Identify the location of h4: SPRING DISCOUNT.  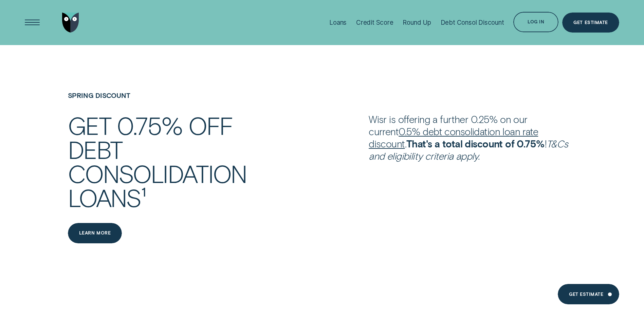
(150, 95).